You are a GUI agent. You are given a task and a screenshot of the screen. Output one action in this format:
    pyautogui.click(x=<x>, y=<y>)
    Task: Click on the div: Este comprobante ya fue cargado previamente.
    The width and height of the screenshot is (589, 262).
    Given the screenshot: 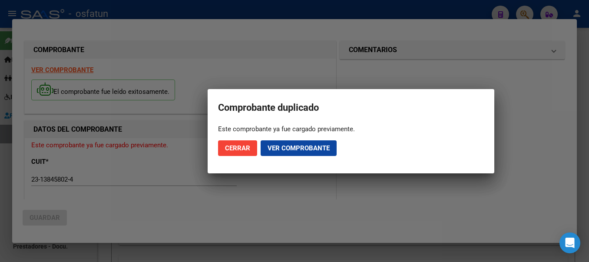 What is the action you would take?
    pyautogui.click(x=351, y=129)
    